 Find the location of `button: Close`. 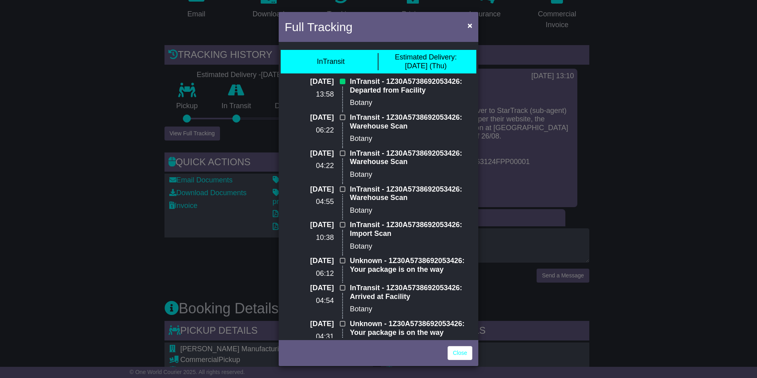

button: Close is located at coordinates (470, 25).